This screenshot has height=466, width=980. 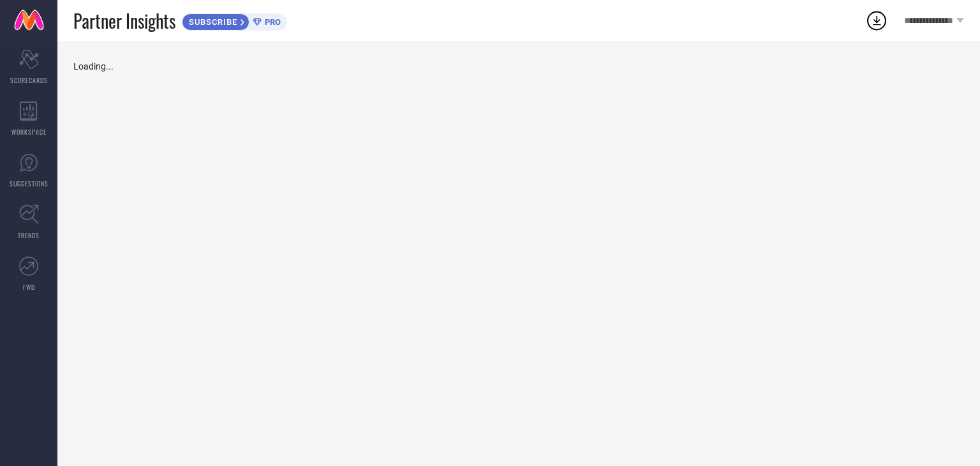 What do you see at coordinates (234, 20) in the screenshot?
I see `a: SUBSCRIBEPRO` at bounding box center [234, 20].